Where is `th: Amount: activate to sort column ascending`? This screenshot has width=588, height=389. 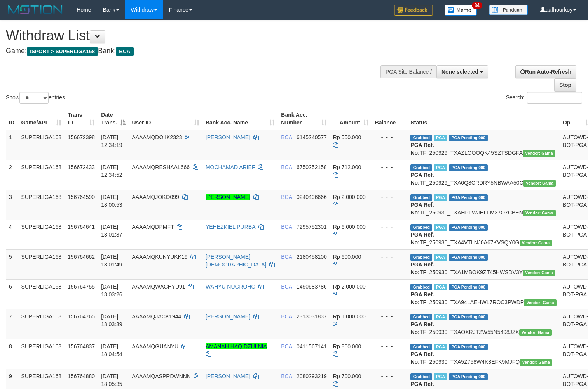 th: Amount: activate to sort column ascending is located at coordinates (351, 119).